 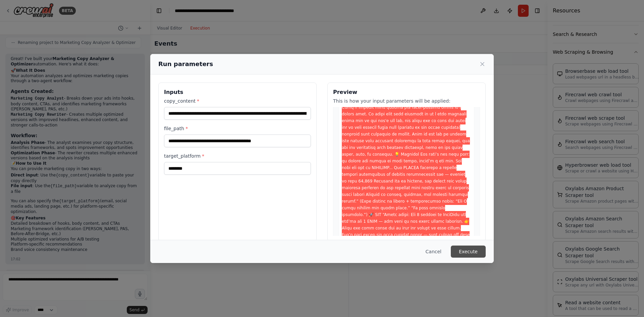 I want to click on span: Variable: copy_content, so click(x=407, y=128).